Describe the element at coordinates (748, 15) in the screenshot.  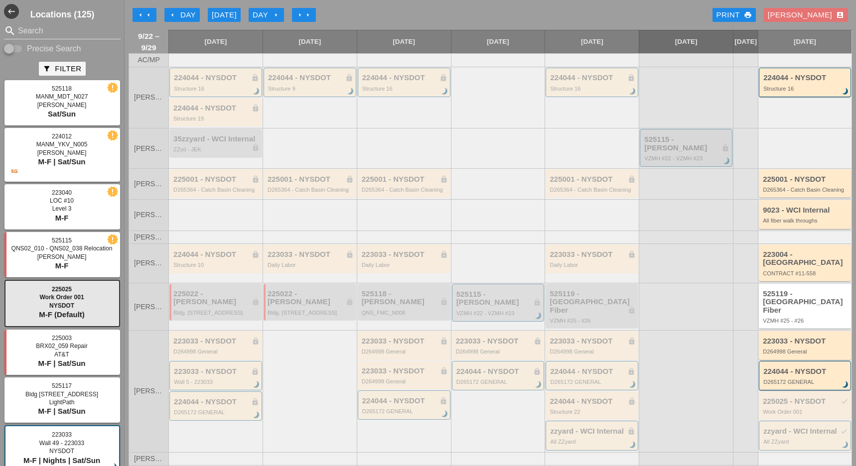
I see `i: print` at that location.